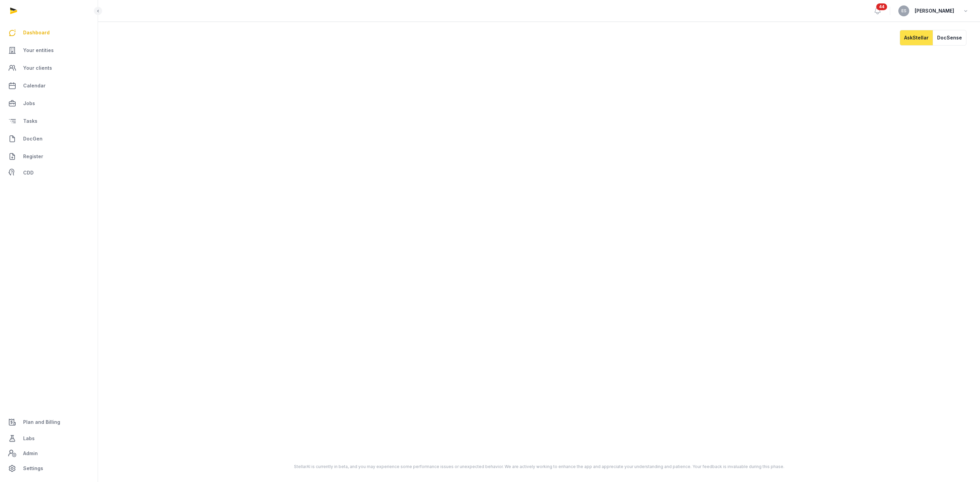 The height and width of the screenshot is (482, 980). What do you see at coordinates (903, 11) in the screenshot?
I see `button: ES` at bounding box center [903, 11].